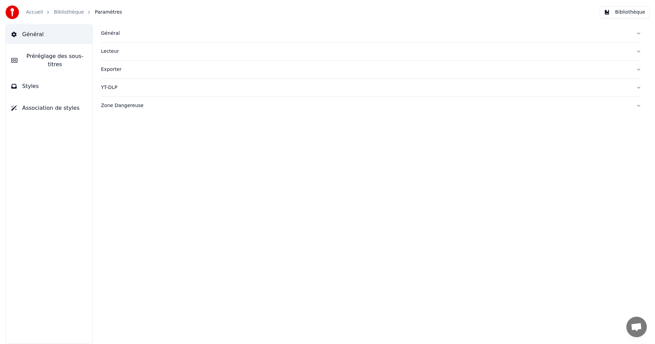 This screenshot has width=655, height=344. What do you see at coordinates (625, 12) in the screenshot?
I see `button: Bibliothèque` at bounding box center [625, 12].